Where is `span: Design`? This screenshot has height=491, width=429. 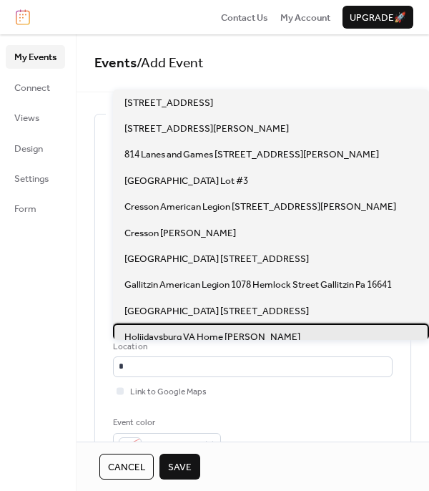
span: Design is located at coordinates (29, 149).